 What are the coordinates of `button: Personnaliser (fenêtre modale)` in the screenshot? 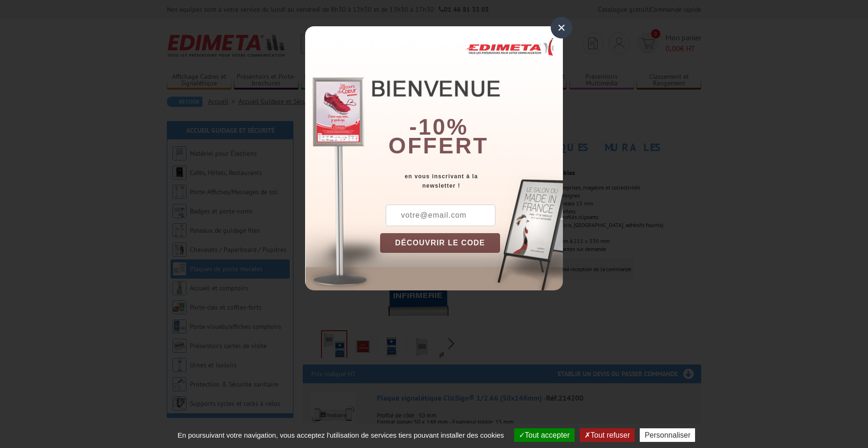 It's located at (667, 434).